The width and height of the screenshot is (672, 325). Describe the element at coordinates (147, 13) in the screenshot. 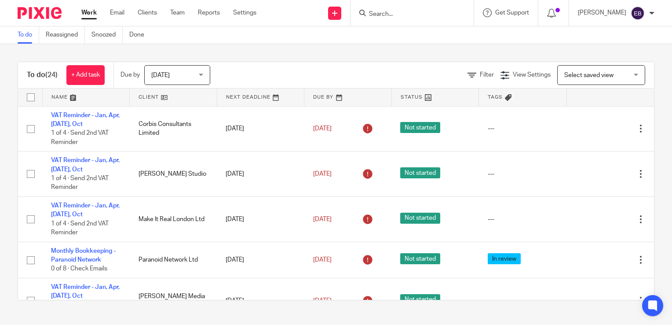

I see `a: Clients` at that location.